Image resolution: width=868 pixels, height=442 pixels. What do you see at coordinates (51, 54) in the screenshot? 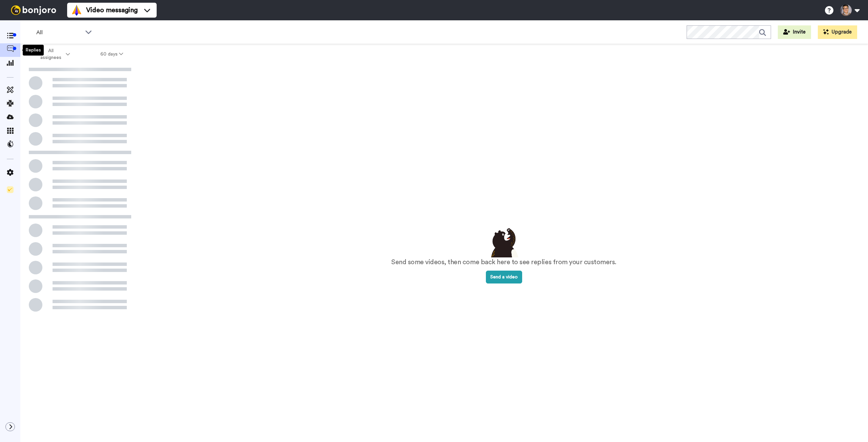
I see `span: All assignees` at bounding box center [51, 54].